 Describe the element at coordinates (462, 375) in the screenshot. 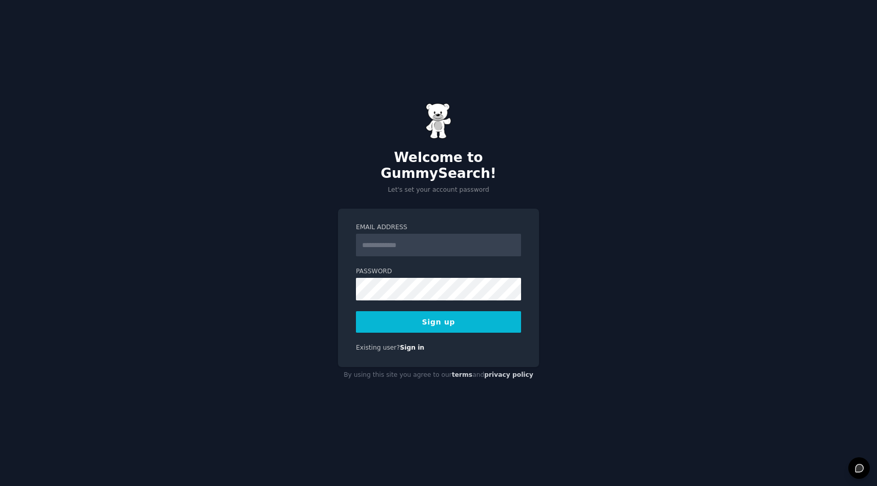

I see `a: terms` at that location.